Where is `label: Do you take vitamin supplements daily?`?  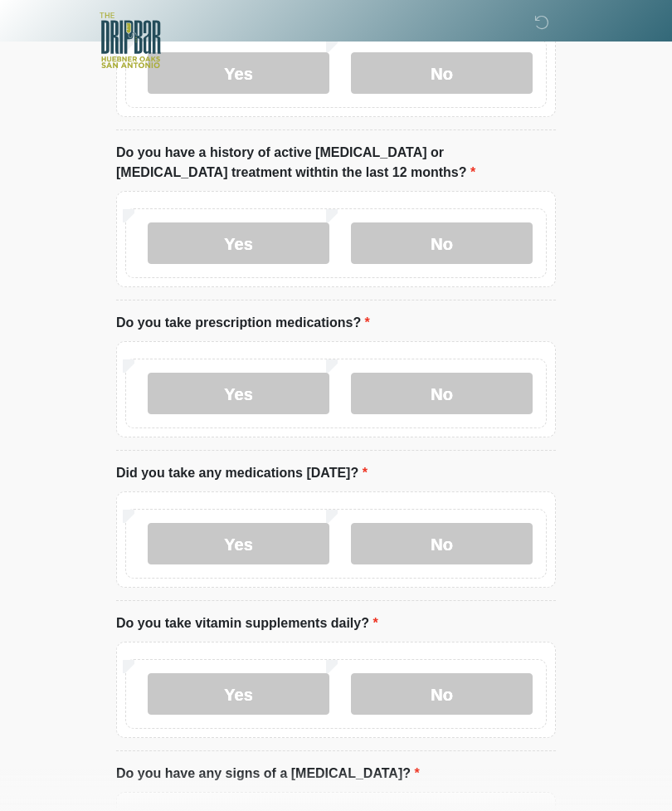
label: Do you take vitamin supplements daily? is located at coordinates (247, 623).